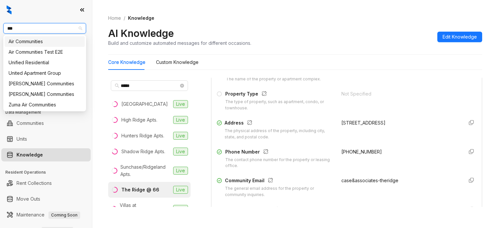 The image size is (498, 228). Describe the element at coordinates (127, 62) in the screenshot. I see `div: Core Knowledge` at that location.